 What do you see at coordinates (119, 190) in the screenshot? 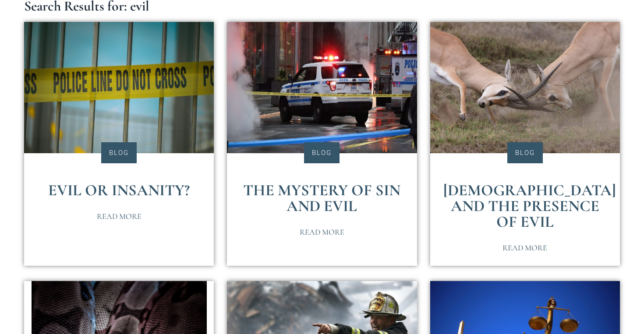
I see `a: Evil or Insanity?` at bounding box center [119, 190].